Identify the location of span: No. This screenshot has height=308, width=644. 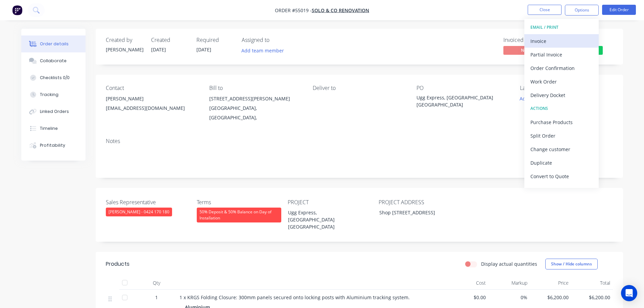
(524, 50).